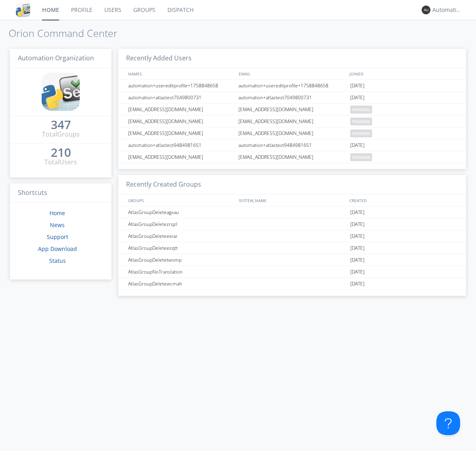 The width and height of the screenshot is (476, 451). Describe the element at coordinates (61, 134) in the screenshot. I see `div: Total Groups` at that location.